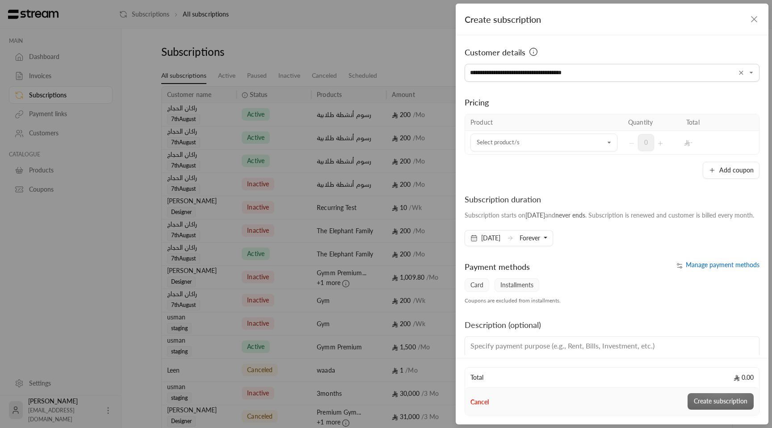  I want to click on div: Coupons are excluded from installments., so click(612, 301).